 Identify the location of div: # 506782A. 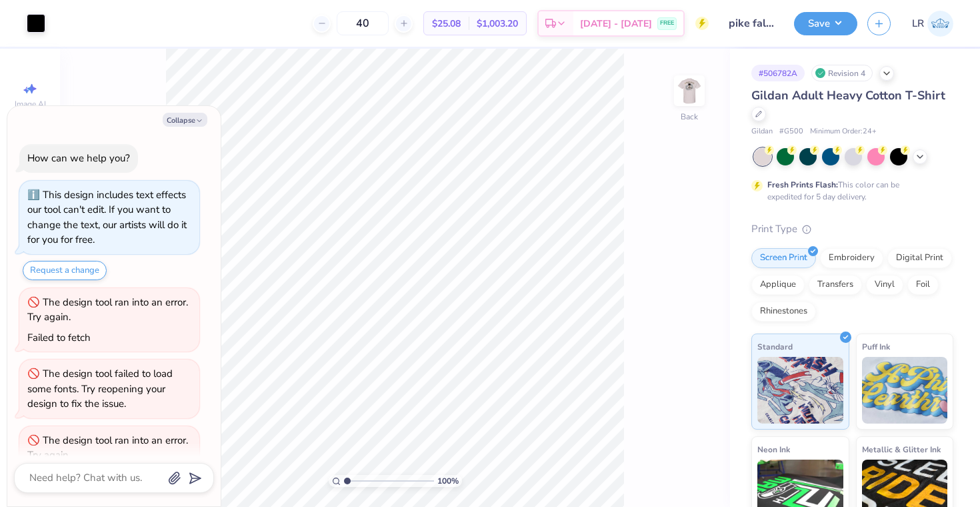
(779, 73).